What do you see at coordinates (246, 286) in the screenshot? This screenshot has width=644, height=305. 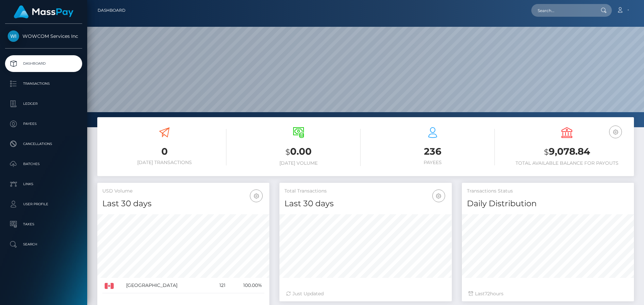 I see `td: 100.00%` at bounding box center [246, 286].